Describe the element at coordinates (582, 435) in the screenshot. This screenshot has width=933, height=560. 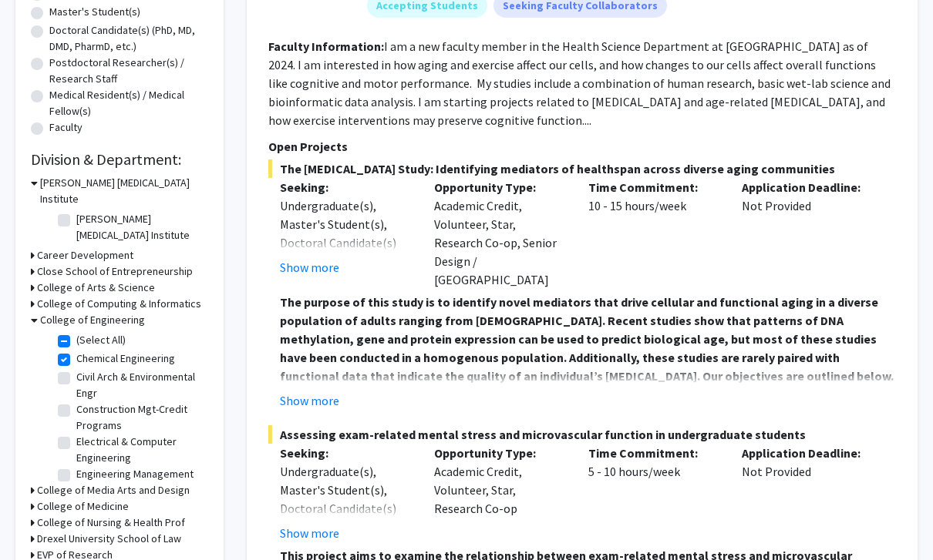
I see `span: Assessing exam-related mental stress and microvascular function in undergraduate students` at that location.